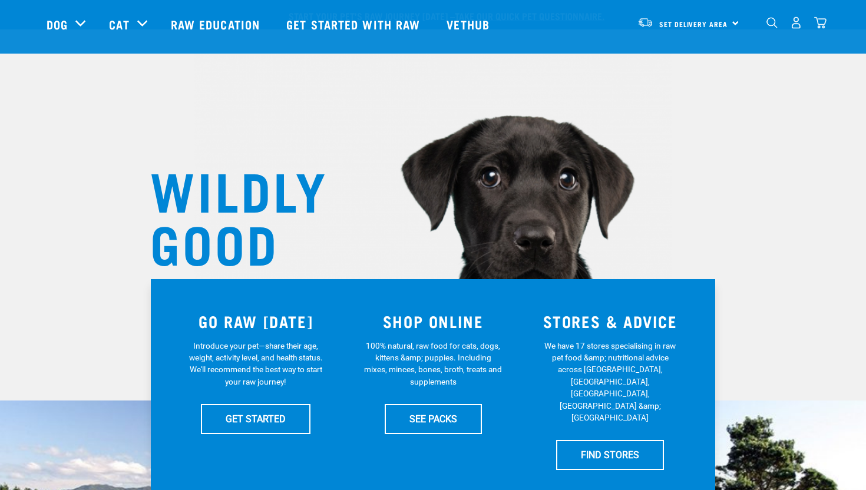 The height and width of the screenshot is (490, 866). I want to click on img: user.png, so click(796, 22).